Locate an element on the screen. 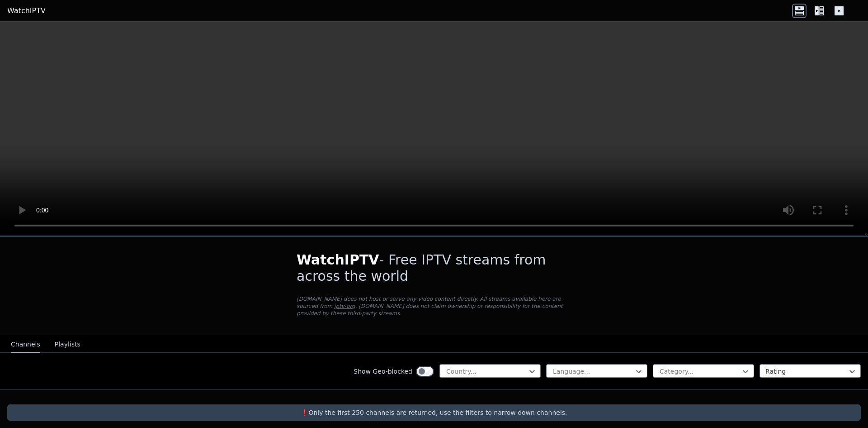 The height and width of the screenshot is (428, 868). button: Channels is located at coordinates (25, 344).